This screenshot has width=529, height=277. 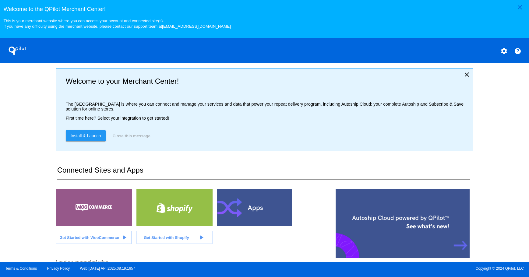 What do you see at coordinates (131, 136) in the screenshot?
I see `button: Close this message` at bounding box center [131, 136].